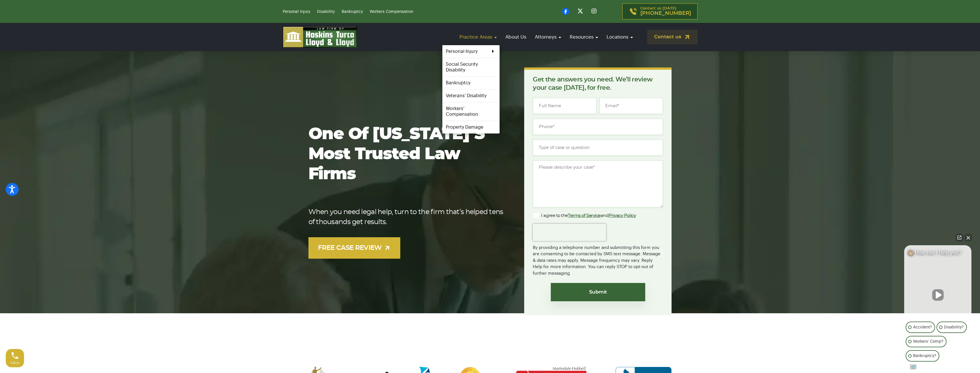 This screenshot has width=980, height=373. What do you see at coordinates (584, 216) in the screenshot?
I see `label: I agree to the and` at bounding box center [584, 216].